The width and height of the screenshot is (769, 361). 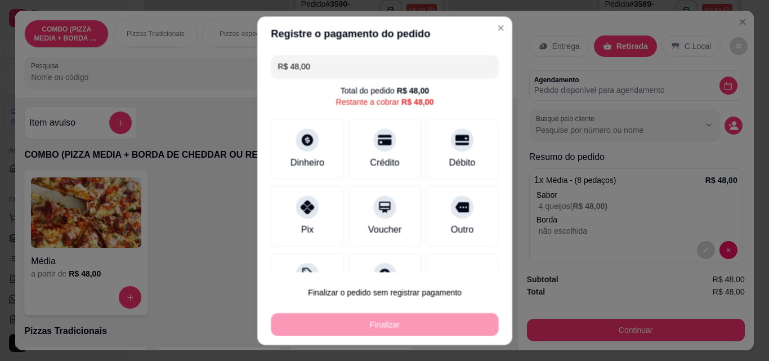 What do you see at coordinates (384, 90) in the screenshot?
I see `div: Total do pedido` at bounding box center [384, 90].